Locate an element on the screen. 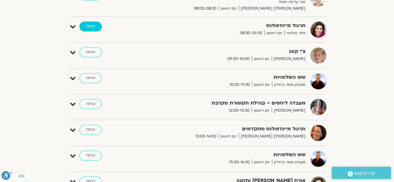 This screenshot has width=394, height=182. span: 09:30-10:00 is located at coordinates (239, 59).